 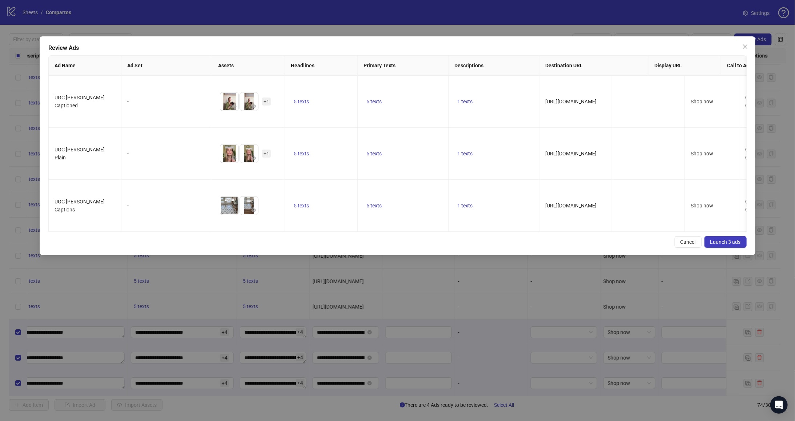 I want to click on th: Ad Name, so click(x=85, y=65).